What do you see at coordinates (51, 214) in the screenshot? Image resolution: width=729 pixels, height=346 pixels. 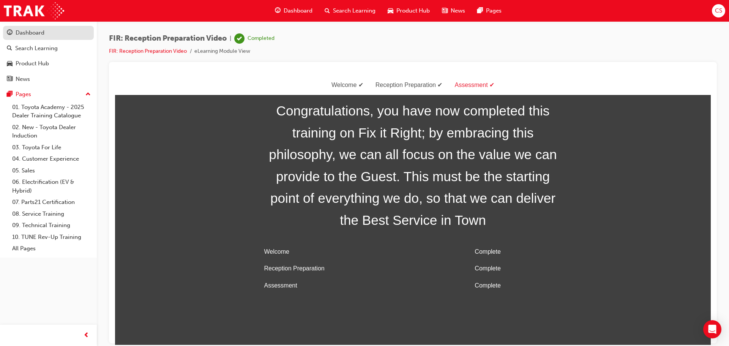 I see `a: 08. Service Training` at bounding box center [51, 214].